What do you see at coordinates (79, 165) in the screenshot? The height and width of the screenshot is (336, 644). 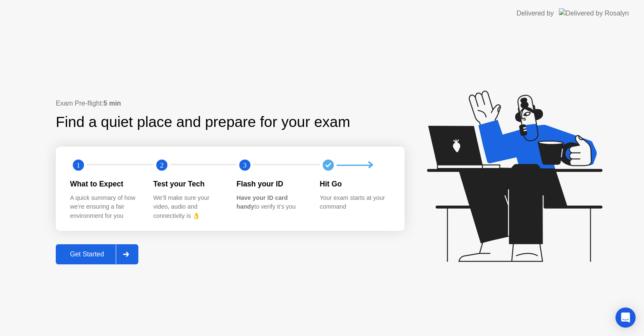 I see `text: 1` at bounding box center [79, 165].